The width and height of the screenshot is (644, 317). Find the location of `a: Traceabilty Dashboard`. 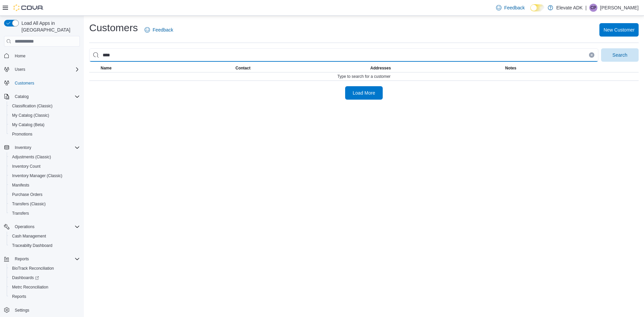

a: Traceabilty Dashboard is located at coordinates (32, 245).